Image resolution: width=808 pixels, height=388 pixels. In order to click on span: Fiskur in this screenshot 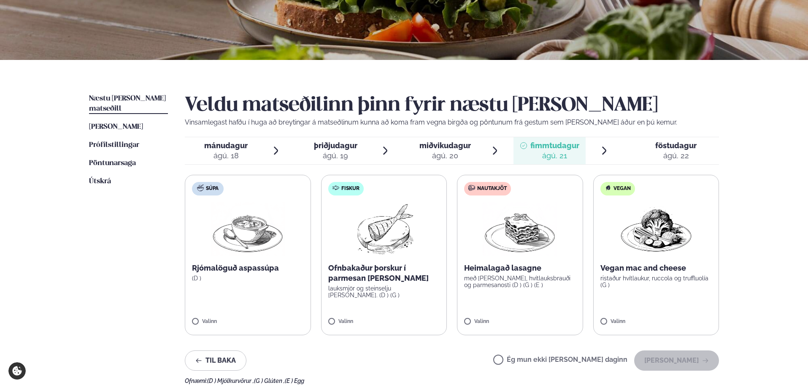, I will do `click(350, 189)`.